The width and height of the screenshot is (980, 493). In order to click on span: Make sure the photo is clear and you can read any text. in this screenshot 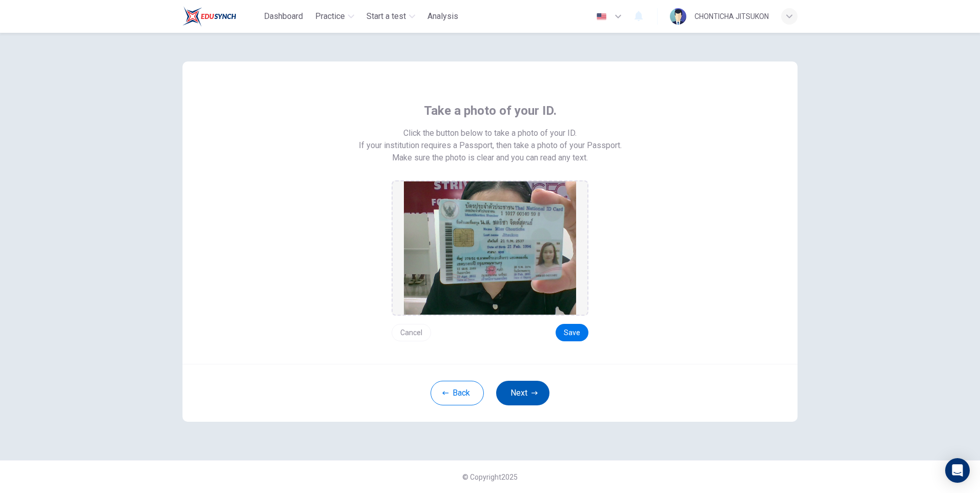, I will do `click(490, 158)`.